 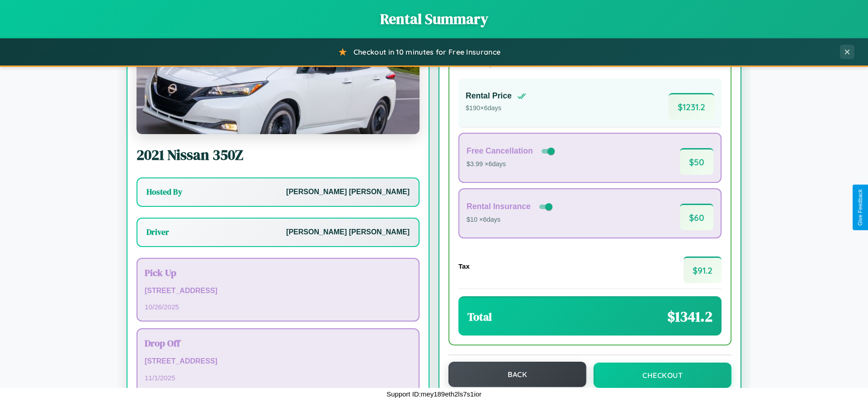 What do you see at coordinates (690, 317) in the screenshot?
I see `span: $ 1341.2` at bounding box center [690, 317].